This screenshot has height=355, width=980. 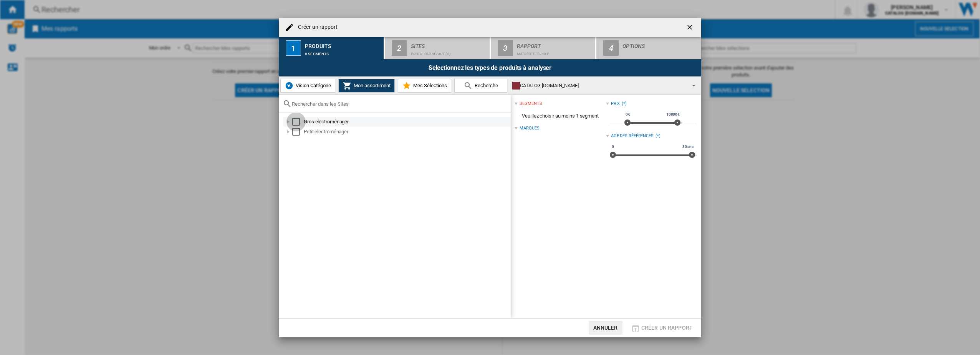 What do you see at coordinates (531, 104) in the screenshot?
I see `div: segments` at bounding box center [531, 104].